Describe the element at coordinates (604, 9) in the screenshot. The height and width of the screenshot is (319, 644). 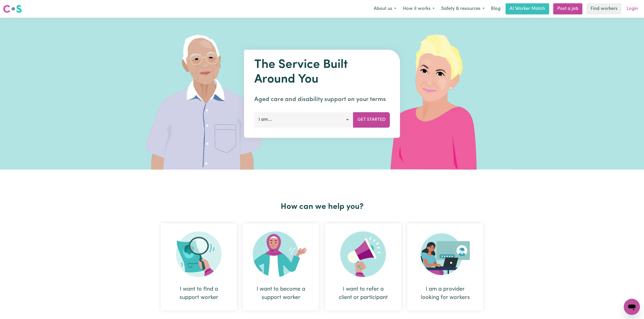
I see `a: Find workers` at that location.